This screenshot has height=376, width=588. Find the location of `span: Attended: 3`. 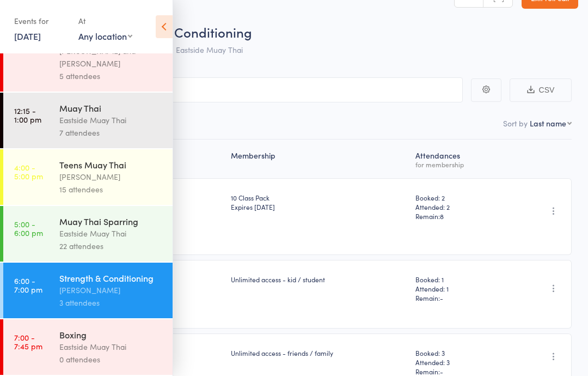

span: Attended: 3 is located at coordinates (459, 362).